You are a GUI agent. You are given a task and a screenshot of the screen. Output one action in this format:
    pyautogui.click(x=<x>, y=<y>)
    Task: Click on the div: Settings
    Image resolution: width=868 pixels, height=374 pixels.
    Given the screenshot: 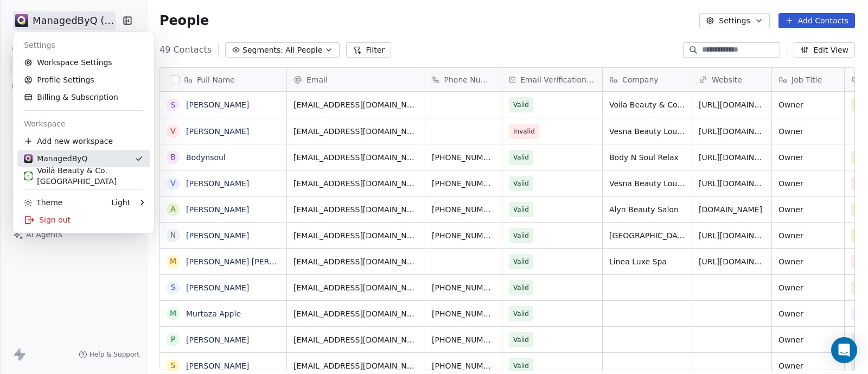 What is the action you would take?
    pyautogui.click(x=84, y=45)
    